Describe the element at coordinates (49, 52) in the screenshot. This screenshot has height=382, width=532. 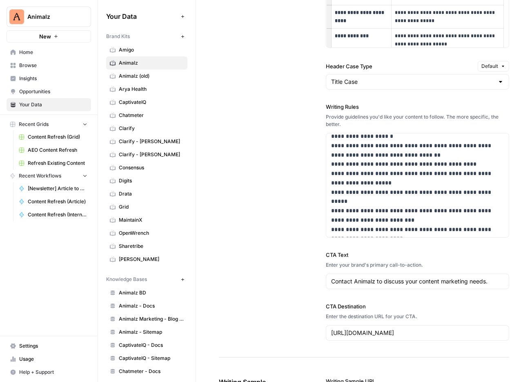
I see `a: Home` at that location.